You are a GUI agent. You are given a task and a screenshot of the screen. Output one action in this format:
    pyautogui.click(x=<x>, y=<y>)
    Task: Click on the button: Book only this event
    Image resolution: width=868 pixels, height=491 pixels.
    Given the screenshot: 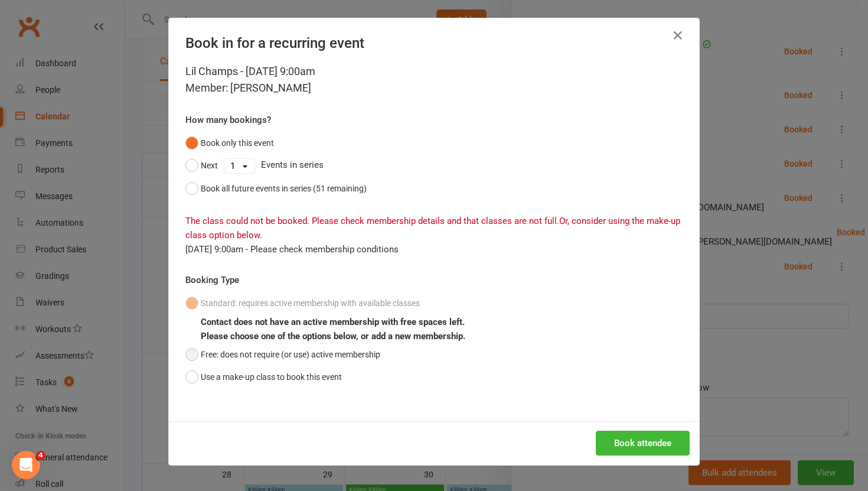 What is the action you would take?
    pyautogui.click(x=230, y=143)
    